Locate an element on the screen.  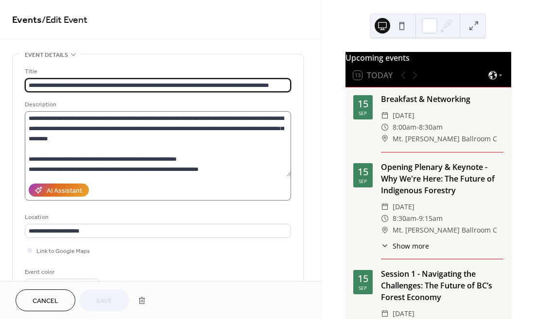
div: Event color is located at coordinates (61, 272).